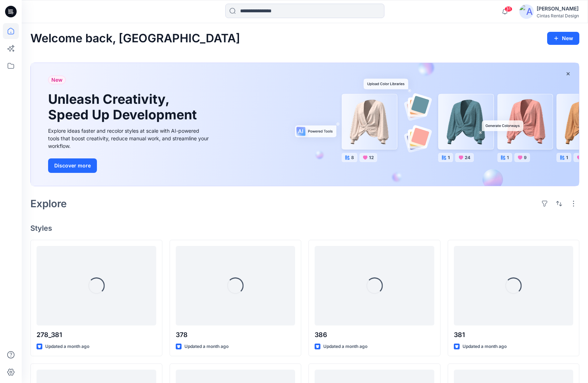 The height and width of the screenshot is (383, 588). What do you see at coordinates (48, 204) in the screenshot?
I see `h2: Explore` at bounding box center [48, 204].